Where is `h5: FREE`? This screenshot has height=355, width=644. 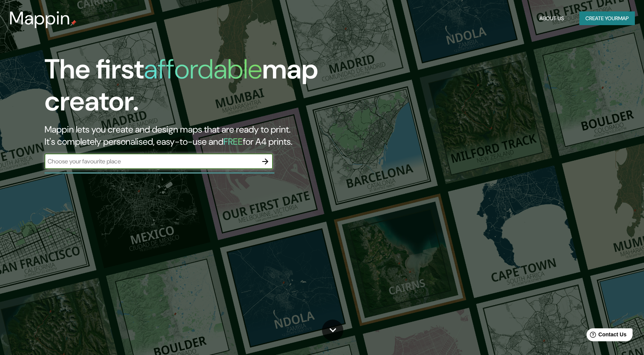 h5: FREE is located at coordinates (233, 141).